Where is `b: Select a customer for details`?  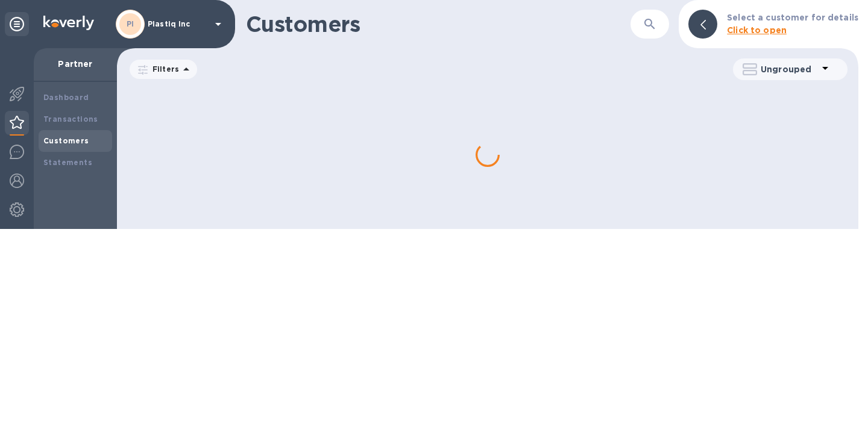 b: Select a customer for details is located at coordinates (793, 17).